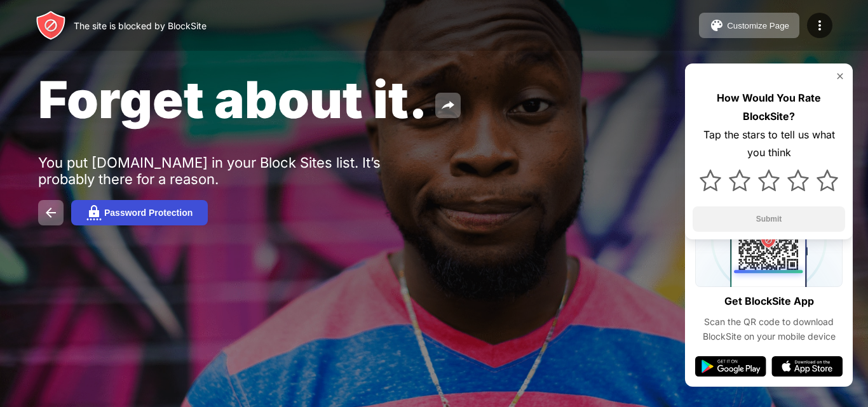 This screenshot has width=868, height=407. Describe the element at coordinates (839, 76) in the screenshot. I see `img: rate-us-close.svg` at that location.